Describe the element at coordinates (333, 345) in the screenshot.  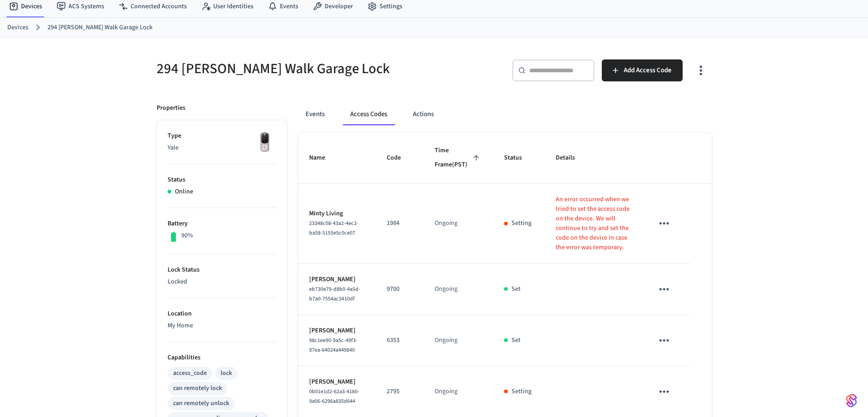
I see `span: 98c1ee90-9a5c-49f3-97ea-64024a449840` at that location.